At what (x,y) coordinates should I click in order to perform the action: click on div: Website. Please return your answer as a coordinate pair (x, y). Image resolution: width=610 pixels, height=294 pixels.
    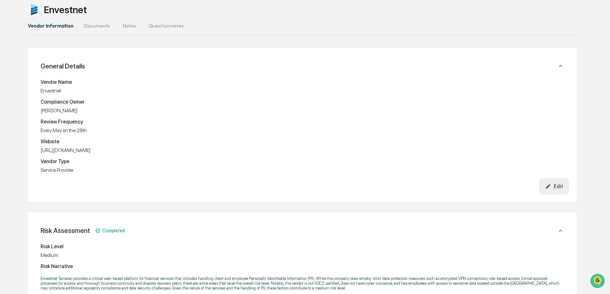
    Looking at the image, I should click on (302, 141).